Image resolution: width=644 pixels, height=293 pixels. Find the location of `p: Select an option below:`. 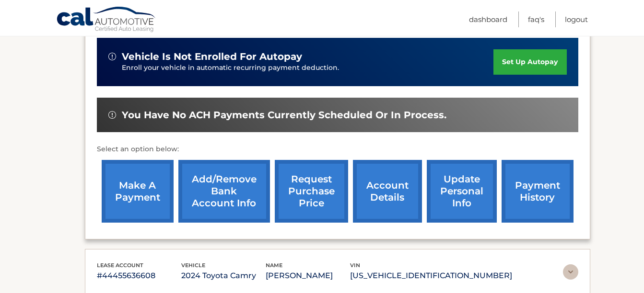

p: Select an option below: is located at coordinates (337, 149).